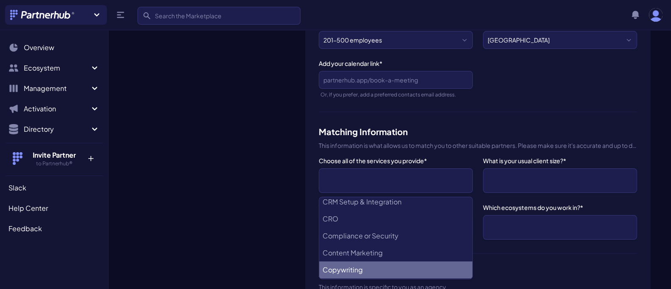 This screenshot has width=671, height=289. I want to click on span: Ecosystem, so click(56, 68).